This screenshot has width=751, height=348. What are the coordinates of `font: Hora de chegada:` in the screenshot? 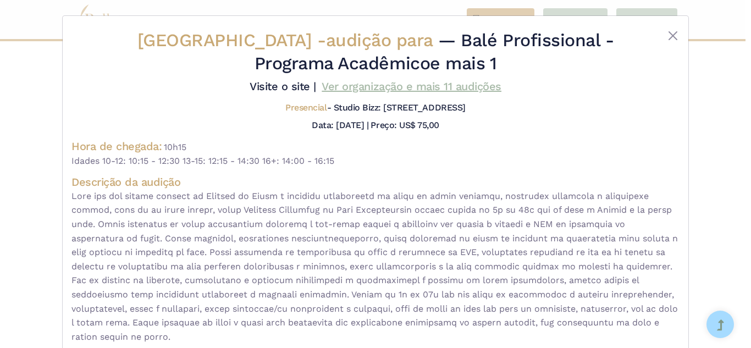 It's located at (117, 146).